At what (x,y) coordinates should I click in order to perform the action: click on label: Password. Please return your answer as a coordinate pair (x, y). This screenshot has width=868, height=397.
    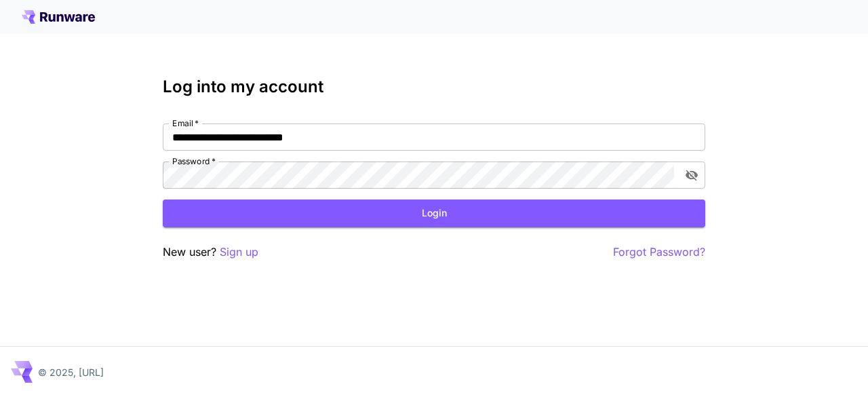
    Looking at the image, I should click on (194, 161).